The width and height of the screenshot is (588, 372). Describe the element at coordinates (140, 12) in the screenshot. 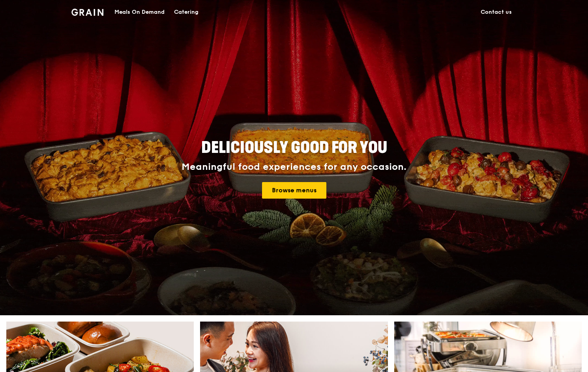

I see `div: Meals On Demand` at that location.